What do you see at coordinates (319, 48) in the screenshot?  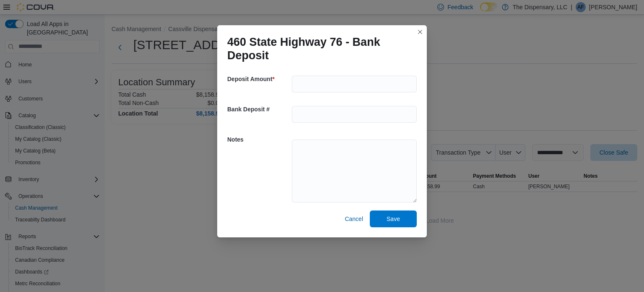 I see `h1: 460 State Highway 76 - Bank Deposit` at bounding box center [319, 48].